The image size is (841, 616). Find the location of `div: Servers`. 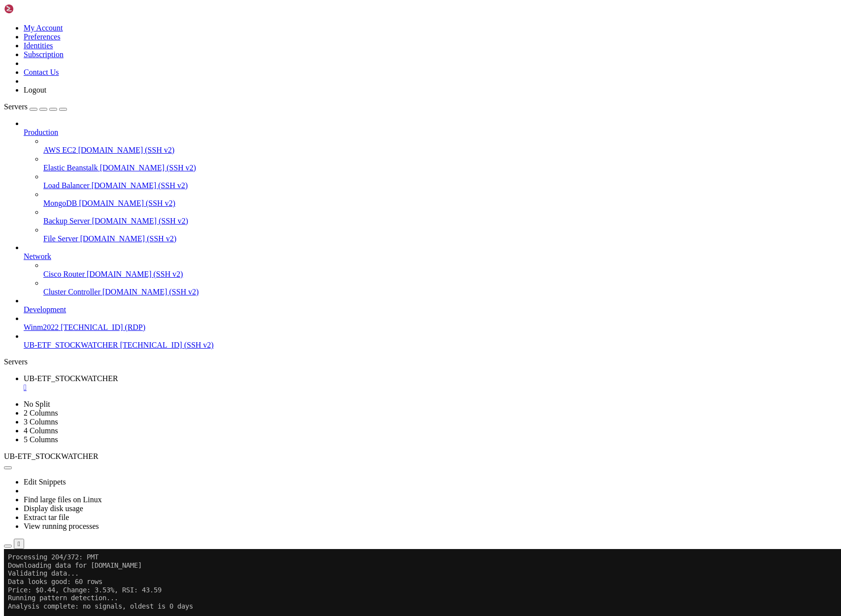

div: Servers is located at coordinates (420, 362).